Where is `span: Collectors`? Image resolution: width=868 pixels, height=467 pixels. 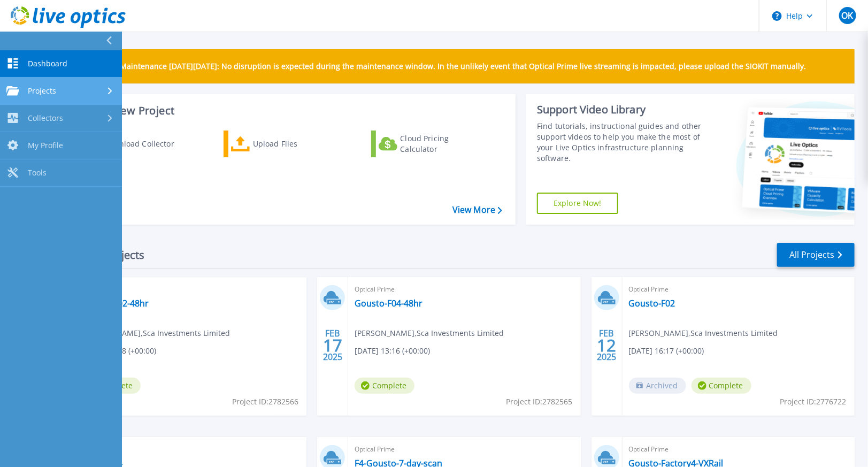 span: Collectors is located at coordinates (46, 118).